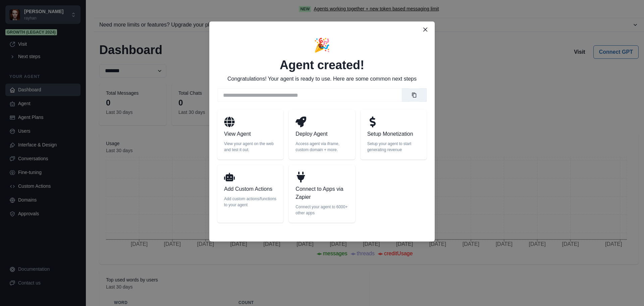  What do you see at coordinates (322, 193) in the screenshot?
I see `p: Connect to Apps via Zapier` at bounding box center [322, 193].